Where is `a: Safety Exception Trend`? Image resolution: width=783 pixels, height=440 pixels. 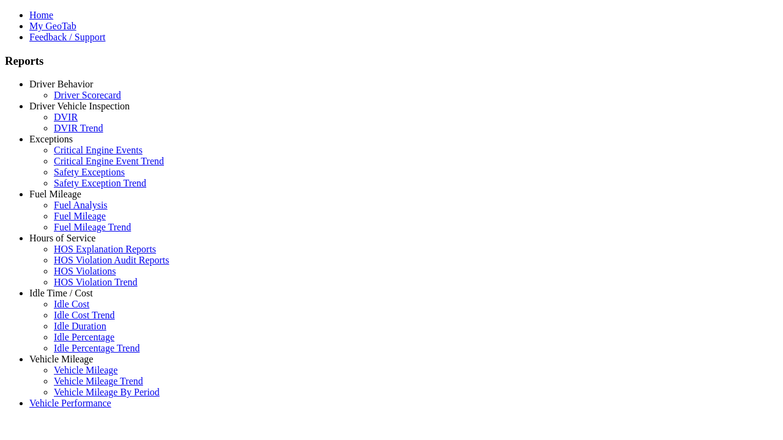
a: Safety Exception Trend is located at coordinates (100, 183).